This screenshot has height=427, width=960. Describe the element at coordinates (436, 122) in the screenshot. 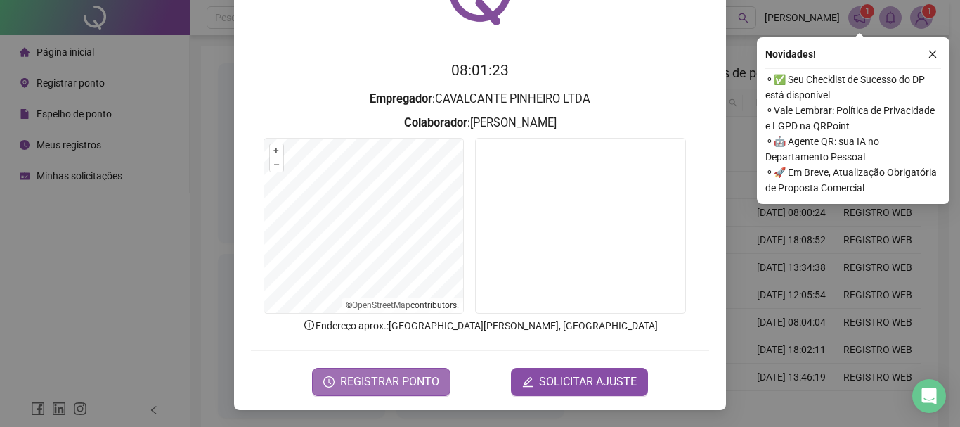

I see `strong: Colaborador` at that location.